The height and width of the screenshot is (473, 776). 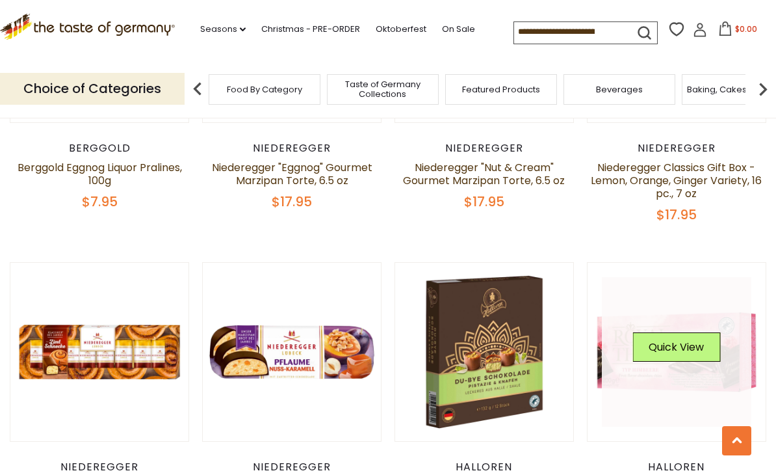 I want to click on a: Taste of Germany Collections, so click(x=383, y=89).